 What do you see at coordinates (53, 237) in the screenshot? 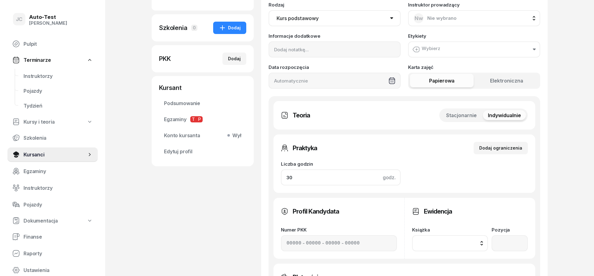
I see `a: Finanse` at bounding box center [53, 237].